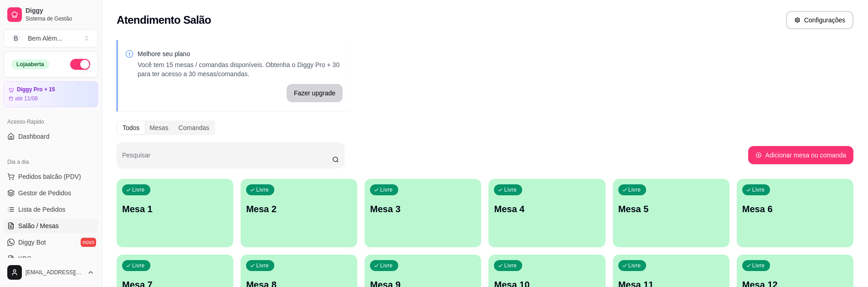 This screenshot has width=868, height=287. Describe the element at coordinates (50, 209) in the screenshot. I see `a: Lista de Pedidos` at that location.